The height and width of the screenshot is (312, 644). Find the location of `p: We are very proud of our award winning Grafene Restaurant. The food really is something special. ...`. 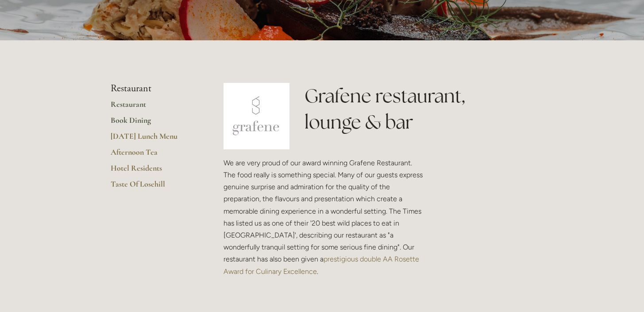

p: We are very proud of our award winning Grafene Restaurant. The food really is something special. ... is located at coordinates (325, 217).